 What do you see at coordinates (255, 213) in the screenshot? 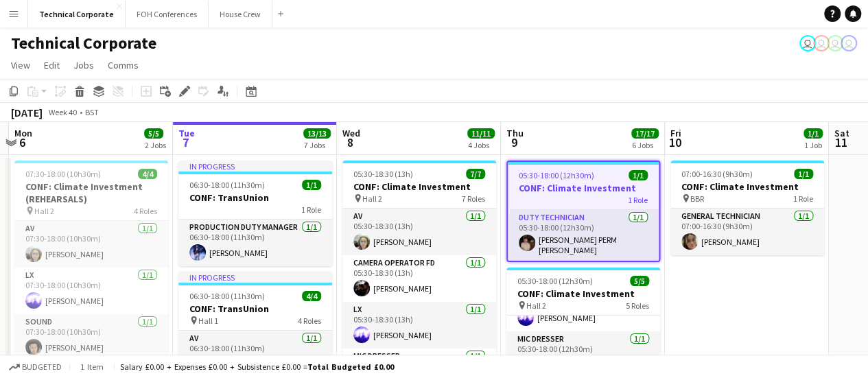
I see `div: In progress06:30-18:00 (11h30m)1/1CONF: TransUnion1 RoleProduction Duty Manager1/106:30-18:00 (11...` at bounding box center [255, 213].